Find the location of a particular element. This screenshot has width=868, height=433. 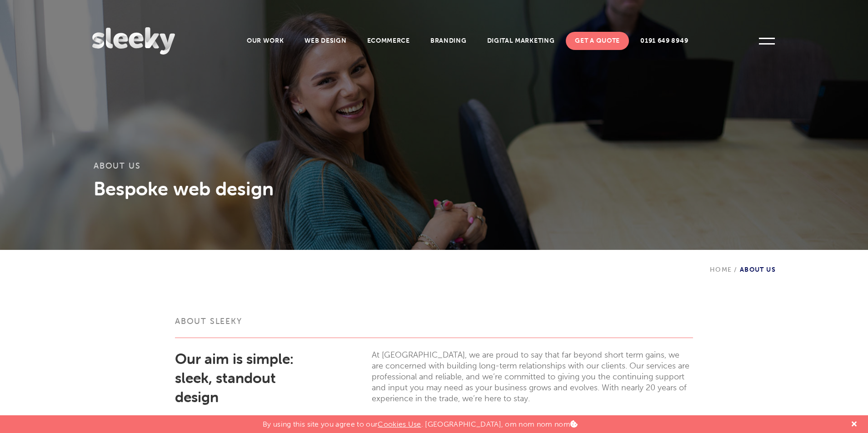

h2: Our aim is simple: sleek, standout design is located at coordinates (247, 378).